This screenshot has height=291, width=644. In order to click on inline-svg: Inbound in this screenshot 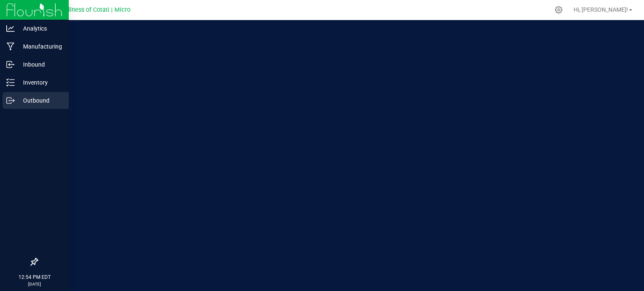, I will do `click(11, 65)`.